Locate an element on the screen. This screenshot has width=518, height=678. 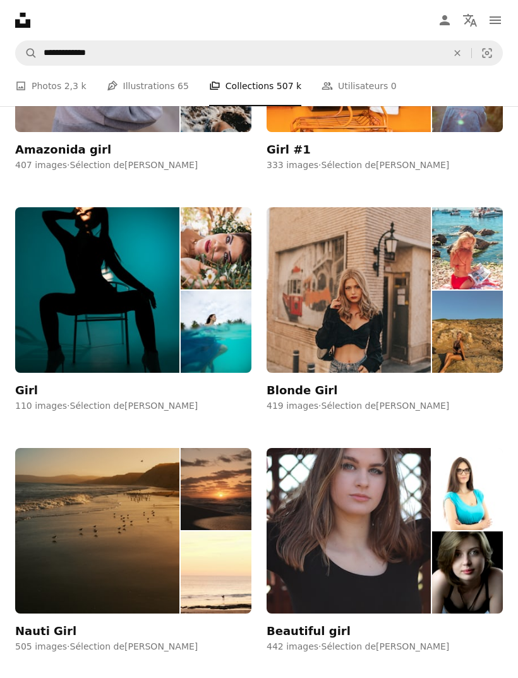
img: photo-1551400088-79cab2622939 is located at coordinates (216, 248).